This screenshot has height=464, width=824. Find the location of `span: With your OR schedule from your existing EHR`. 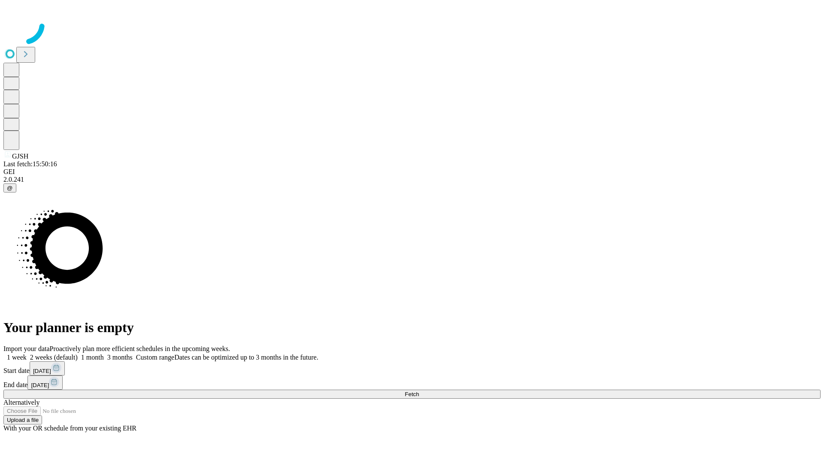

span: With your OR schedule from your existing EHR is located at coordinates (70, 428).